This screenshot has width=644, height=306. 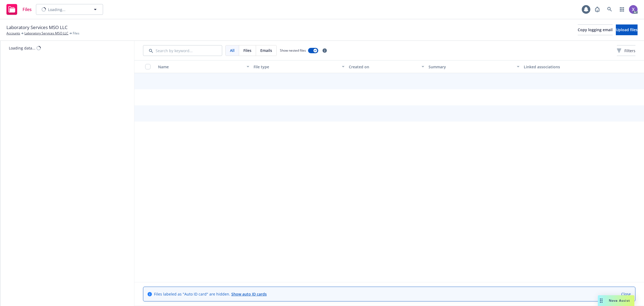 I want to click on button: File type, so click(x=299, y=67).